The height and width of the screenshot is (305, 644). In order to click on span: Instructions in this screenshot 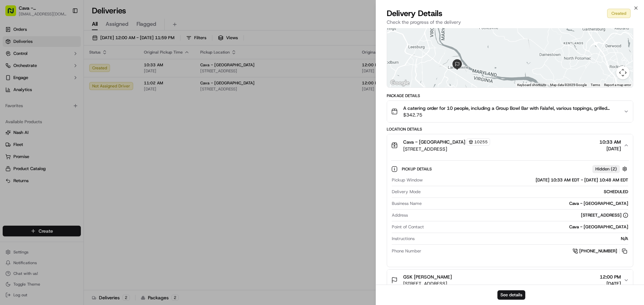, I will do `click(403, 240)`.